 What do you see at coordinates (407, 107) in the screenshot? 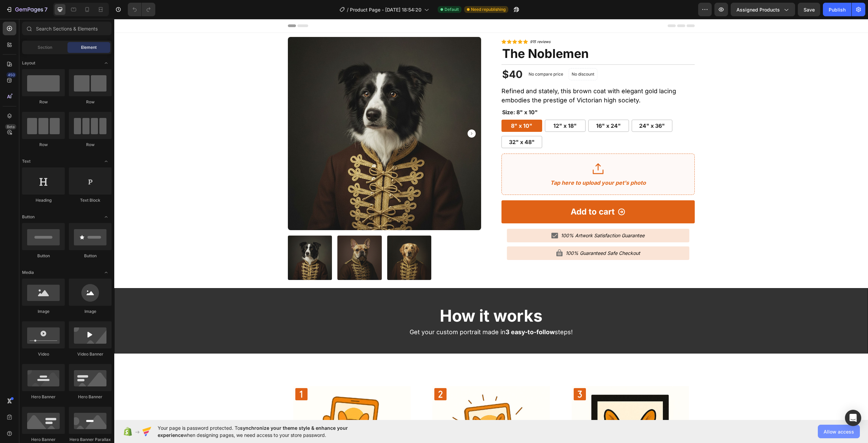
I see `span: 8" x 10"` at bounding box center [407, 107].